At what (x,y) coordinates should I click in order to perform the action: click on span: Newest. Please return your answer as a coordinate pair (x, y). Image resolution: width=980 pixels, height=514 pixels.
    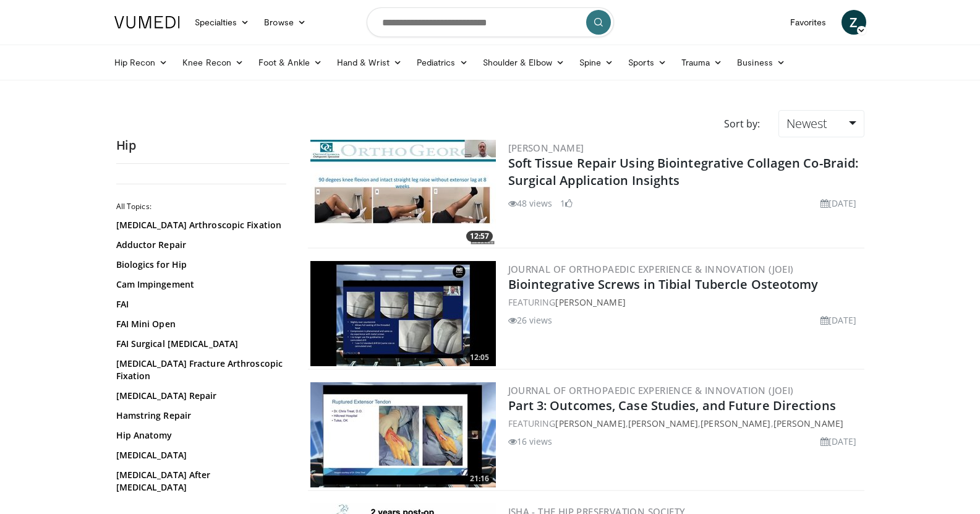
    Looking at the image, I should click on (807, 123).